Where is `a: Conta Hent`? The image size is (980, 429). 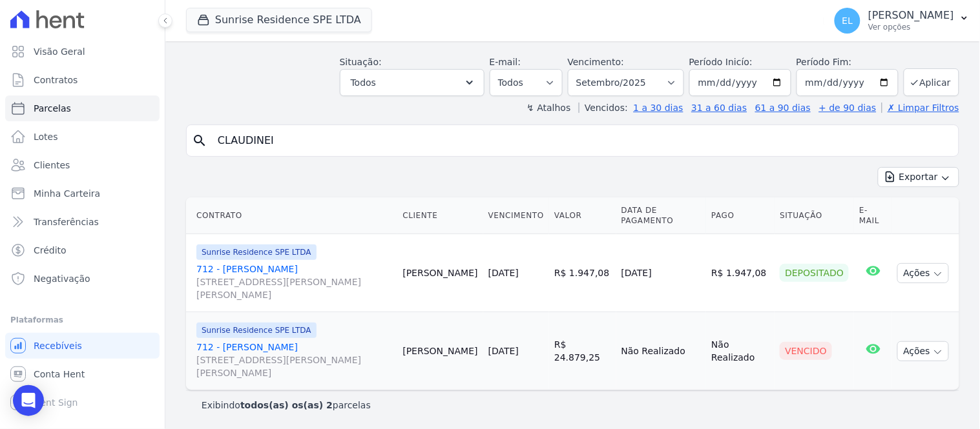 a: Conta Hent is located at coordinates (82, 374).